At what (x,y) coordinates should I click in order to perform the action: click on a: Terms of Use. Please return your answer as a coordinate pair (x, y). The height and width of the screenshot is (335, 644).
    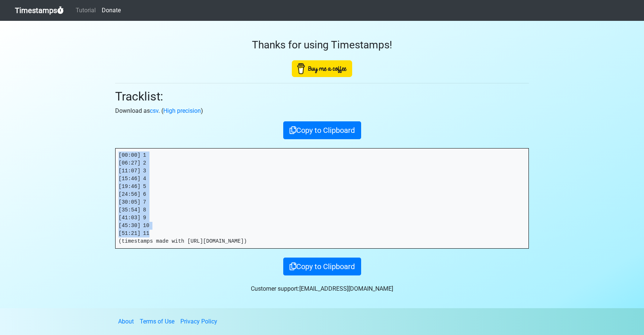
    Looking at the image, I should click on (157, 321).